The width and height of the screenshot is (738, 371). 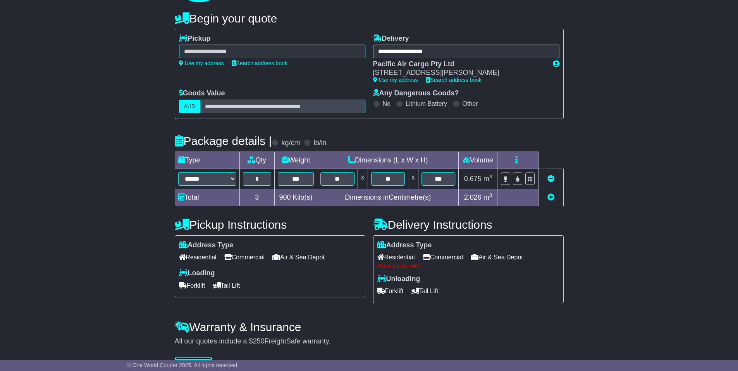 What do you see at coordinates (471, 103) in the screenshot?
I see `label: Other` at bounding box center [471, 103].